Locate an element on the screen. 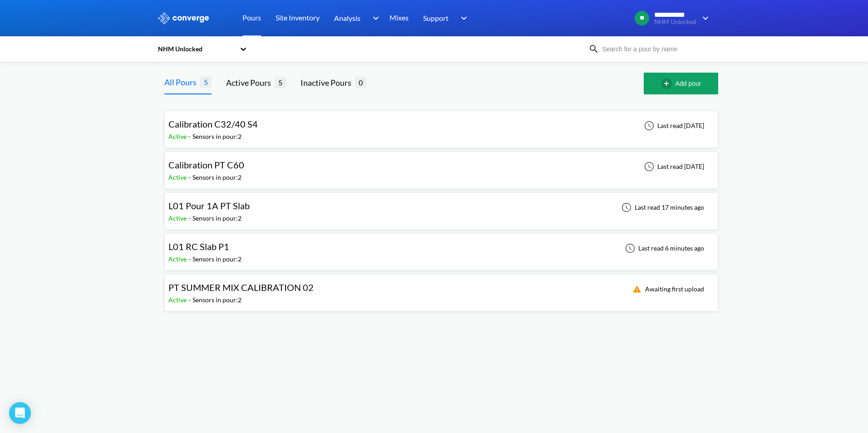 This screenshot has width=868, height=433. div: Active Pours is located at coordinates (250, 83).